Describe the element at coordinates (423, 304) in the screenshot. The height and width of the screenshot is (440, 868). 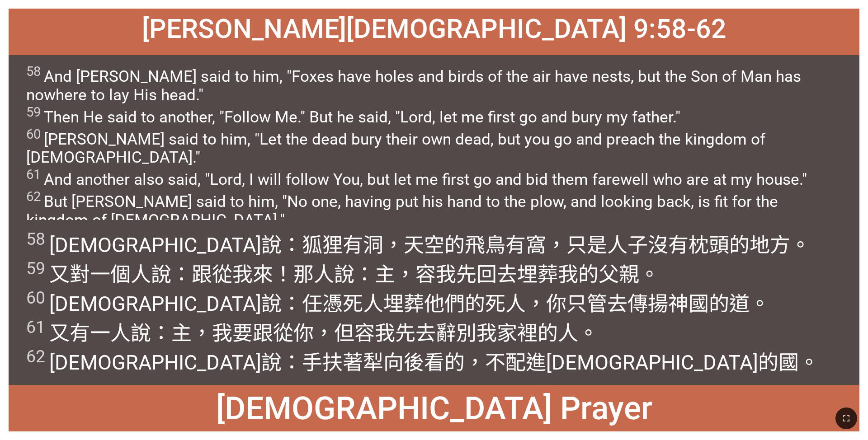
I see `wg3772: 飛鳥` at that location.